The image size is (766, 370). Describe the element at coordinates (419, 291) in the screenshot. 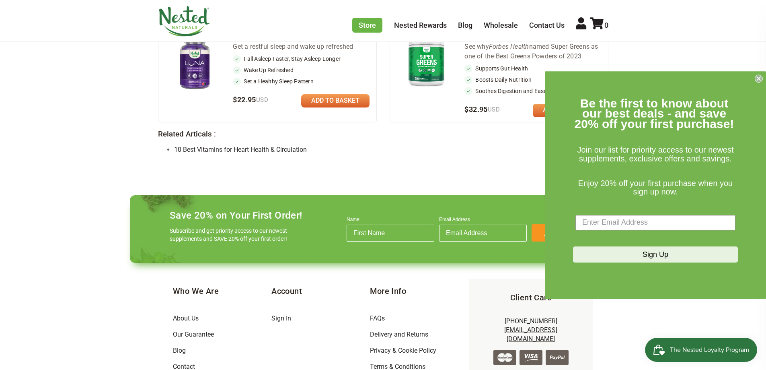

I see `h5: More Info` at that location.